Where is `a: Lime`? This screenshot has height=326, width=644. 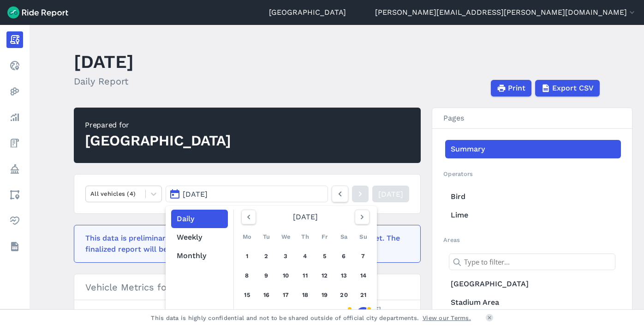
a: Lime is located at coordinates (533, 215).